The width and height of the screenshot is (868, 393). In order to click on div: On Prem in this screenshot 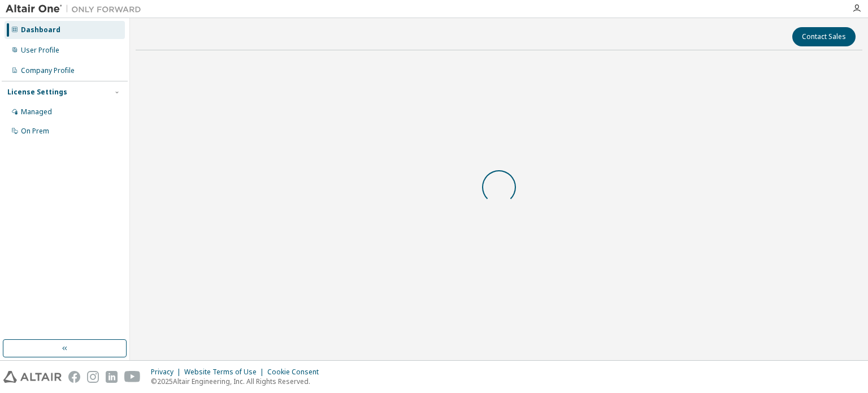, I will do `click(35, 131)`.